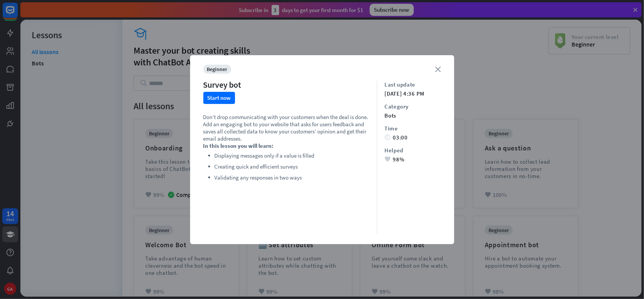 The height and width of the screenshot is (299, 644). What do you see at coordinates (17, 14) in the screenshot?
I see `button: Open LiveChat chat widget` at bounding box center [17, 14].